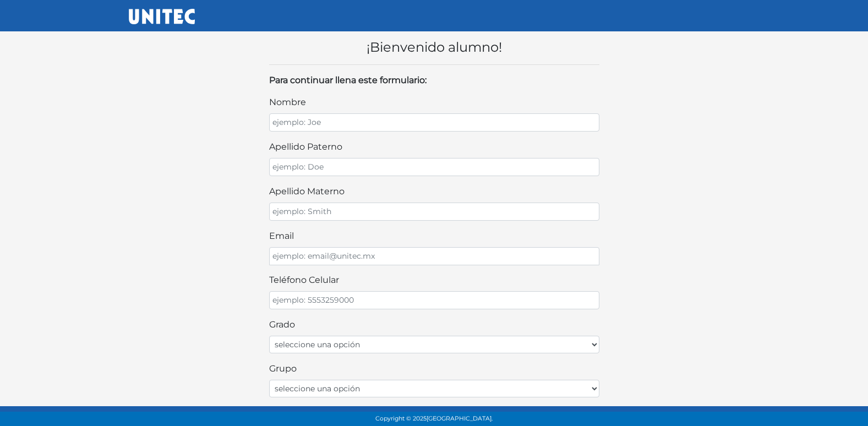 Image resolution: width=868 pixels, height=426 pixels. What do you see at coordinates (435, 211) in the screenshot?
I see `input: ejemplo: Smith` at bounding box center [435, 211].